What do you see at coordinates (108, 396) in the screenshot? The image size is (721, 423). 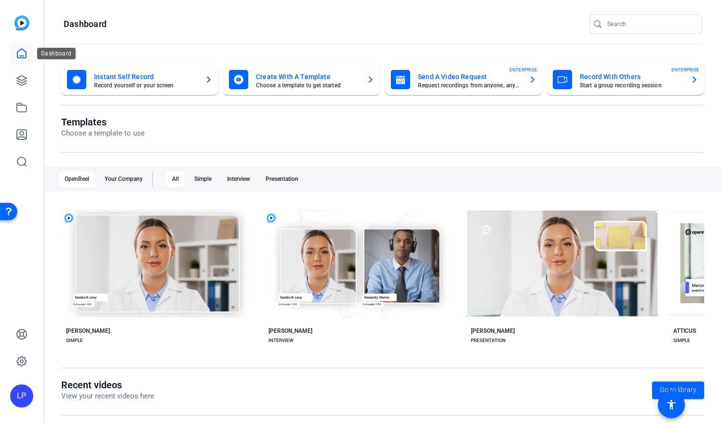 I see `p: View your recent videos here` at bounding box center [108, 396].